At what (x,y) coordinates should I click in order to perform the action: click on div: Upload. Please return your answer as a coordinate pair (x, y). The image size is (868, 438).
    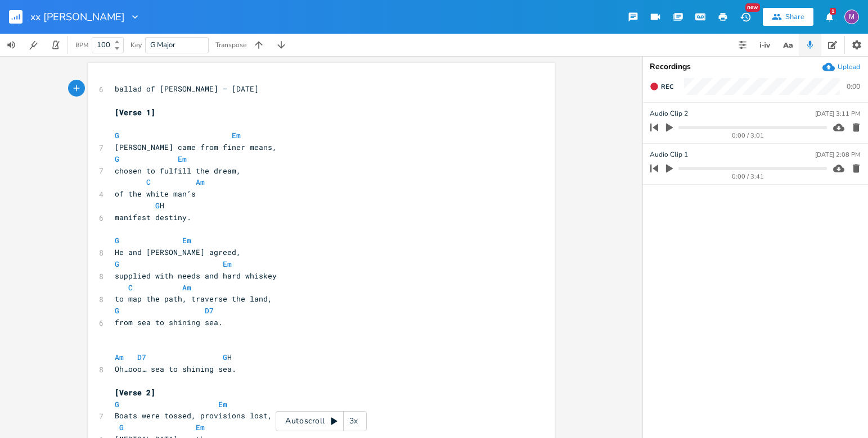
    Looking at the image, I should click on (848, 67).